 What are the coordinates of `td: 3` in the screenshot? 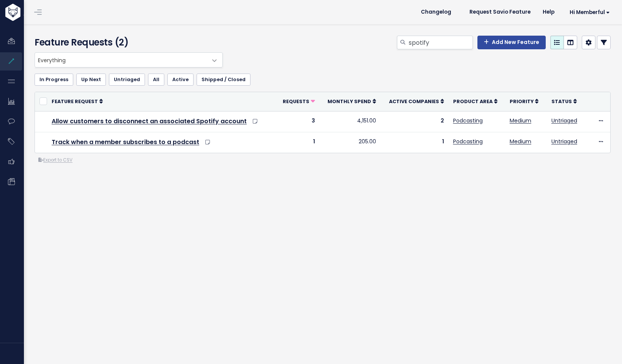 It's located at (298, 121).